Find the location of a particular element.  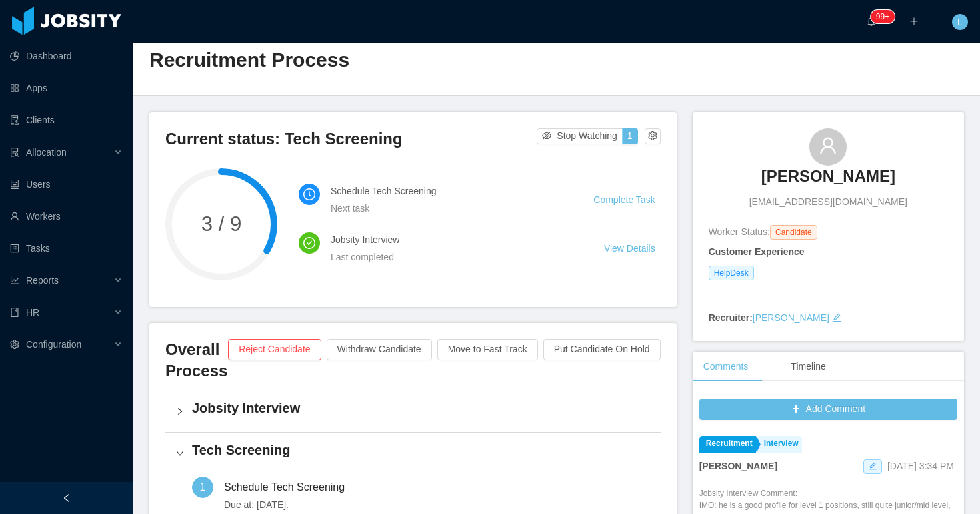

i: icon: user is located at coordinates (828, 145).